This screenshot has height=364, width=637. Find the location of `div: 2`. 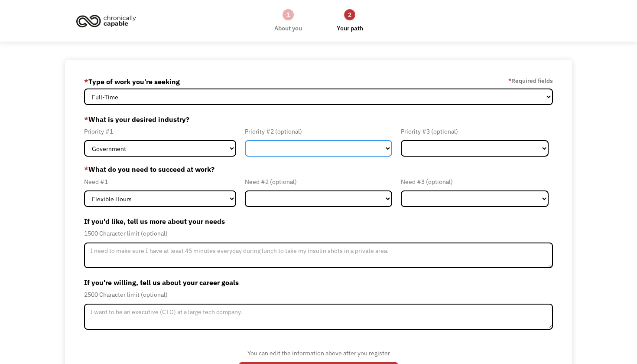

div: 2 is located at coordinates (350, 15).